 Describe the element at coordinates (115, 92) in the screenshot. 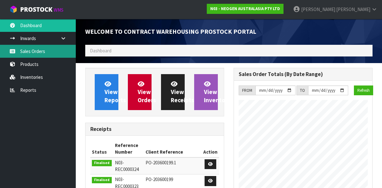

I see `span: View Reports` at that location.